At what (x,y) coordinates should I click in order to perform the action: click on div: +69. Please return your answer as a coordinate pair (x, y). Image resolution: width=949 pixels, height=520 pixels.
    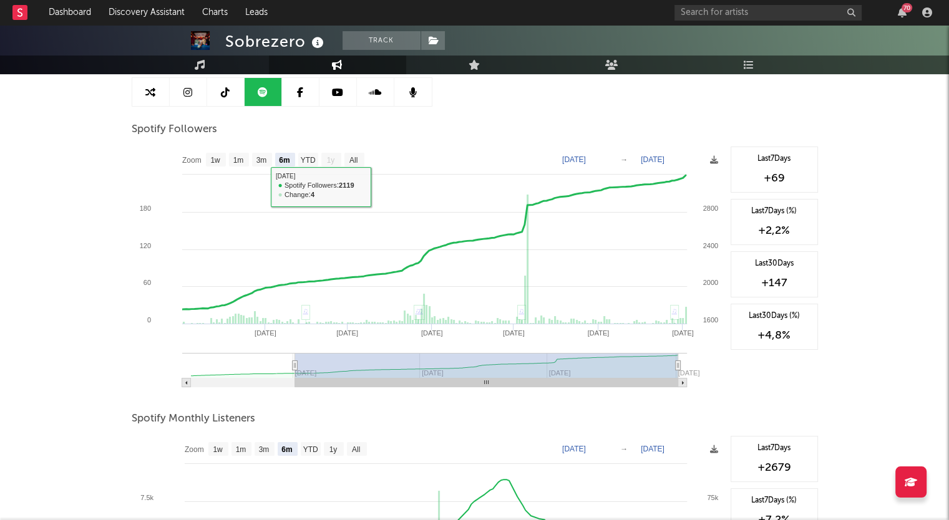
    Looking at the image, I should click on (774, 178).